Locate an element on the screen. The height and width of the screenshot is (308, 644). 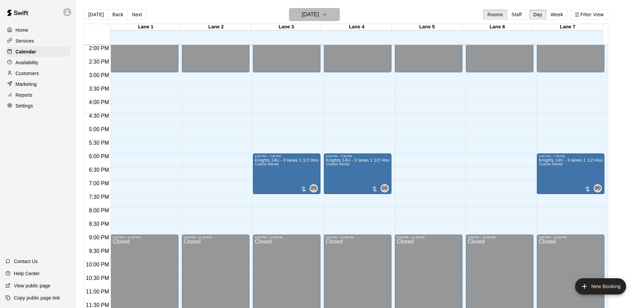
div: Availability is located at coordinates (38, 63).